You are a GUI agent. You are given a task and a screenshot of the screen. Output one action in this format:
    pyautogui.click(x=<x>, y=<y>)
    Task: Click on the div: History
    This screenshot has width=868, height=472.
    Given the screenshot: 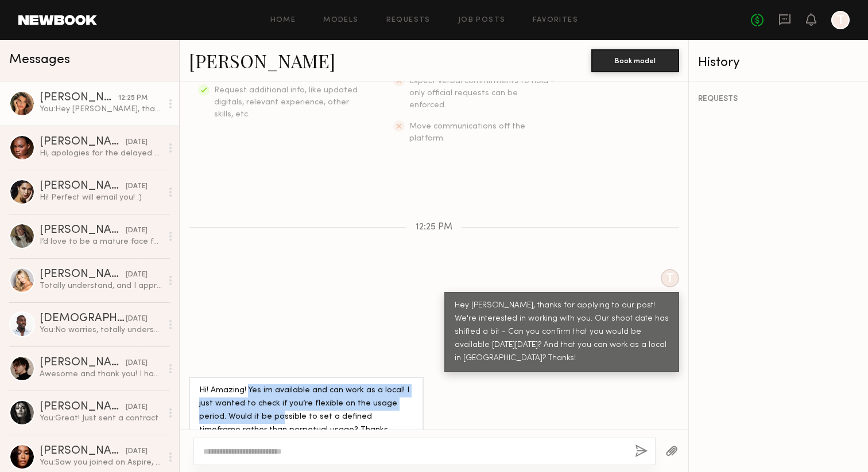 What is the action you would take?
    pyautogui.click(x=779, y=63)
    